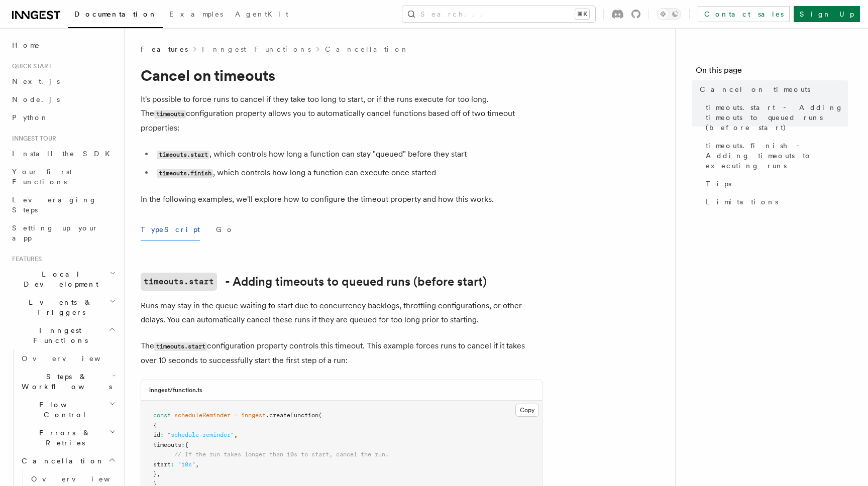 The image size is (868, 486). I want to click on span: Local Development, so click(59, 279).